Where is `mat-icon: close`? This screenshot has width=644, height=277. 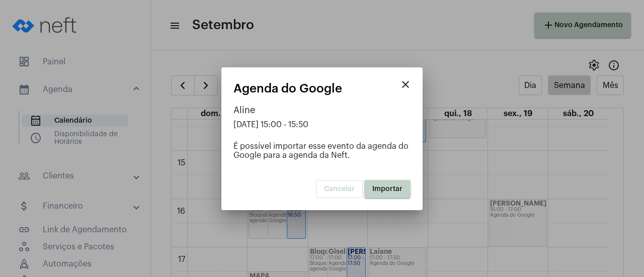 mat-icon: close is located at coordinates (406, 84).